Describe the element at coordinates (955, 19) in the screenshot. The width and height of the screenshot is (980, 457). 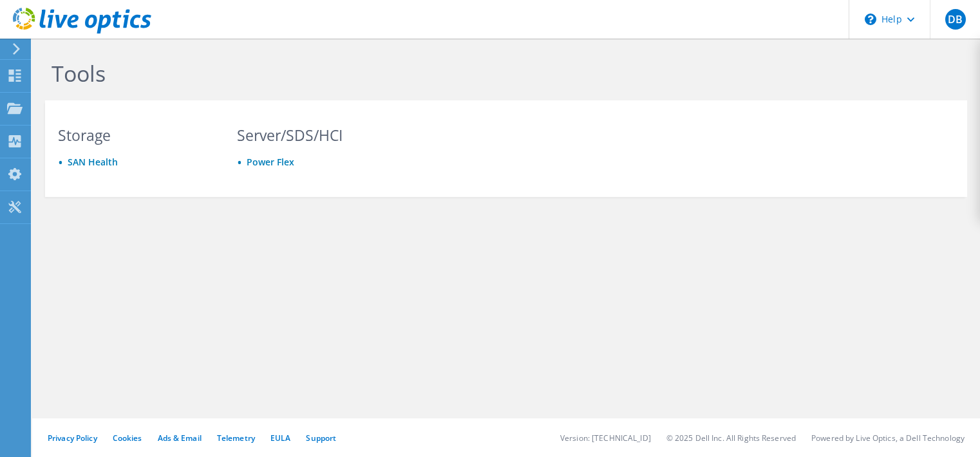
I see `span: DB` at that location.